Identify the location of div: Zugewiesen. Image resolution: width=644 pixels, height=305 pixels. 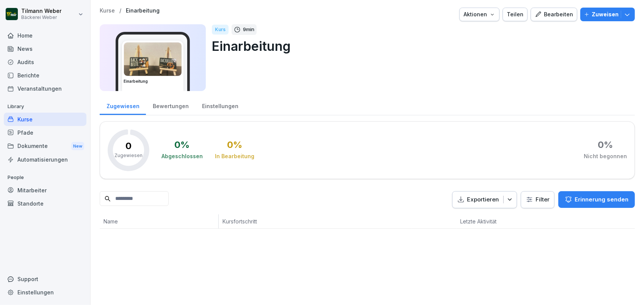
(123, 105).